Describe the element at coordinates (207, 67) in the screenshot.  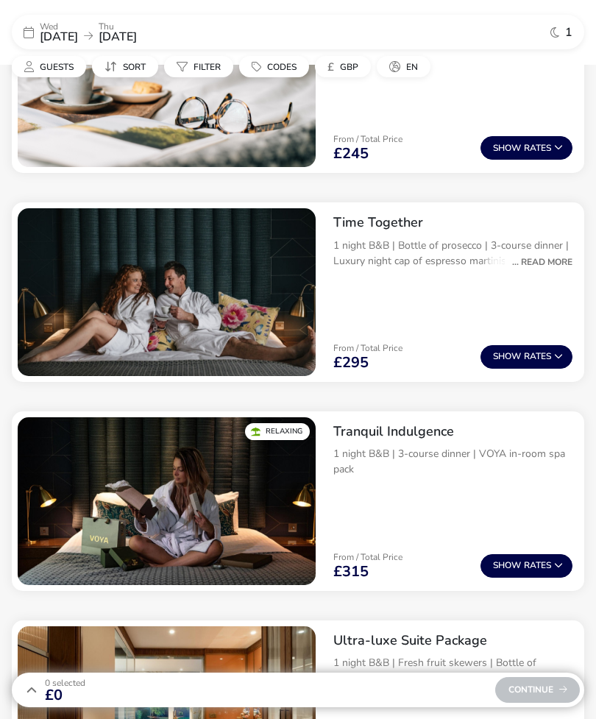
I see `span: Filter` at that location.